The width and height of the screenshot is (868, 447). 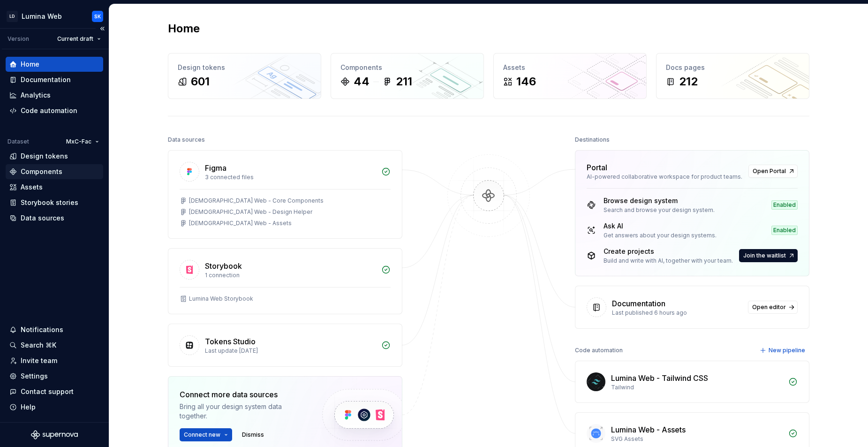 What do you see at coordinates (102, 29) in the screenshot?
I see `button: Collapse sidebar` at bounding box center [102, 29].